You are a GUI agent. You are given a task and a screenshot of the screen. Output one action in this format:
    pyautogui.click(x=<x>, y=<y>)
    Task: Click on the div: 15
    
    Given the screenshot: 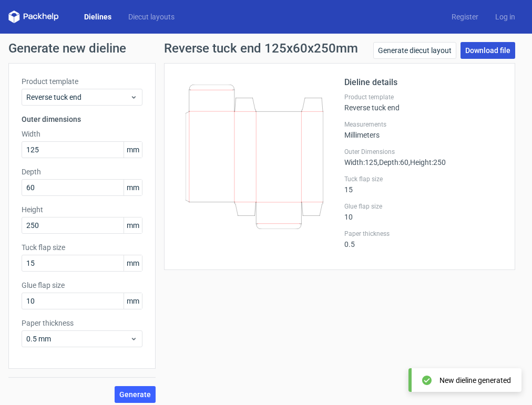 What is the action you would take?
    pyautogui.click(x=423, y=185)
    